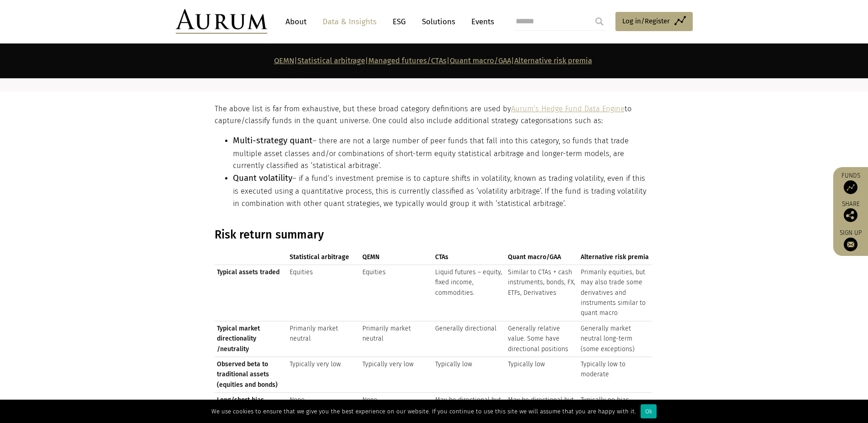 This screenshot has width=868, height=423. I want to click on img: Sign up to our newsletter, so click(851, 244).